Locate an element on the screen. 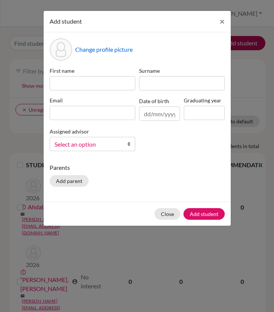 This screenshot has width=274, height=312. p: Parents is located at coordinates (137, 168).